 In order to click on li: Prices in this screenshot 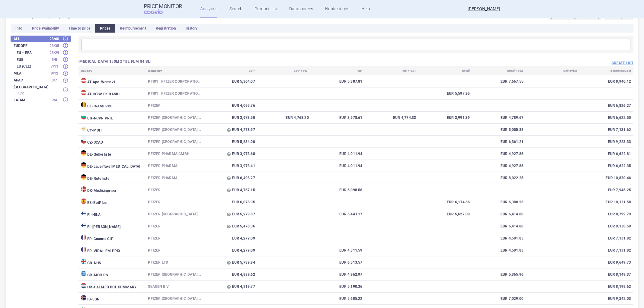, I will do `click(105, 29)`.